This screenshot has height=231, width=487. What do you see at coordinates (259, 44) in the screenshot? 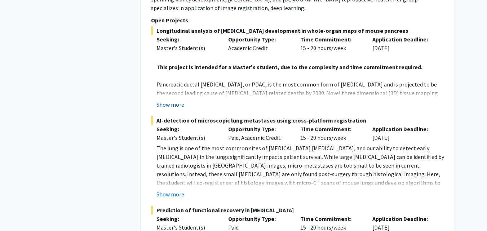
I see `div: Academic Credit` at bounding box center [259, 44].